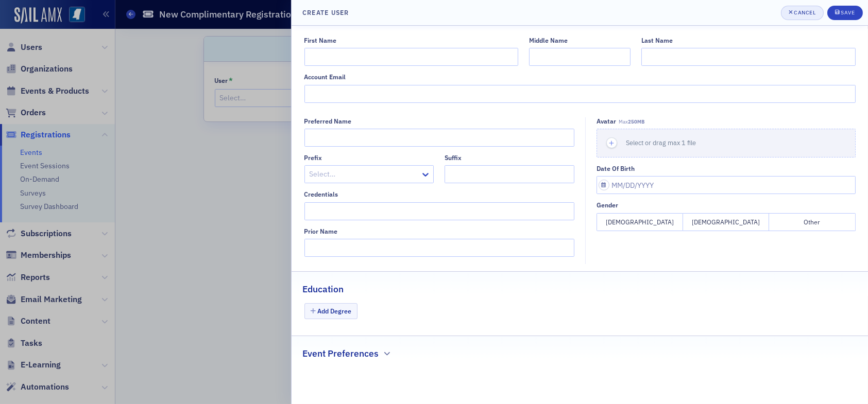 The height and width of the screenshot is (404, 868). What do you see at coordinates (606, 121) in the screenshot?
I see `div: Avatar` at bounding box center [606, 121].